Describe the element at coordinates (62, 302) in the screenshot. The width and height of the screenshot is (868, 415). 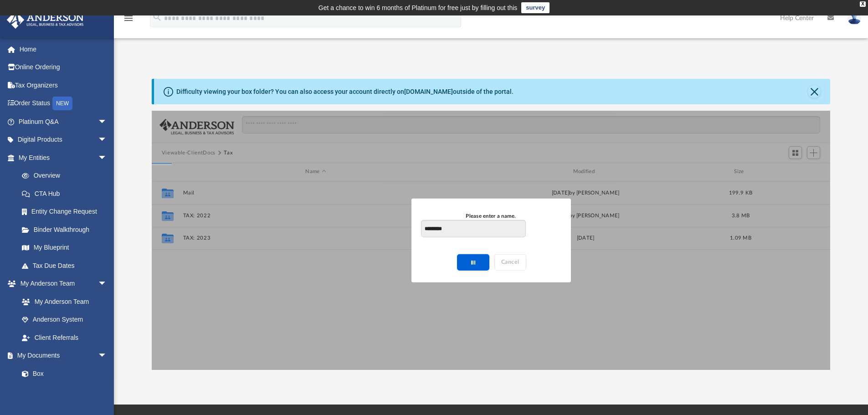
I see `a: My Anderson Team` at that location.